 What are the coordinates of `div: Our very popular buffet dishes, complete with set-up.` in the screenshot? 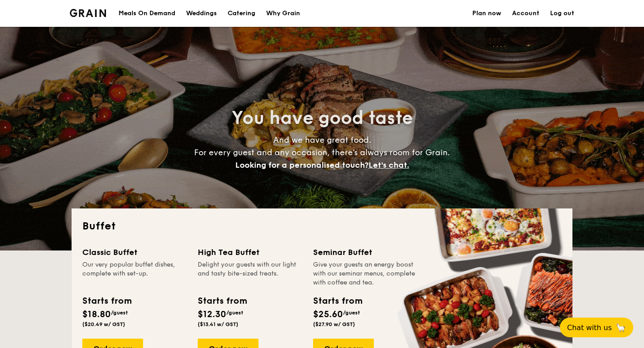 It's located at (135, 274).